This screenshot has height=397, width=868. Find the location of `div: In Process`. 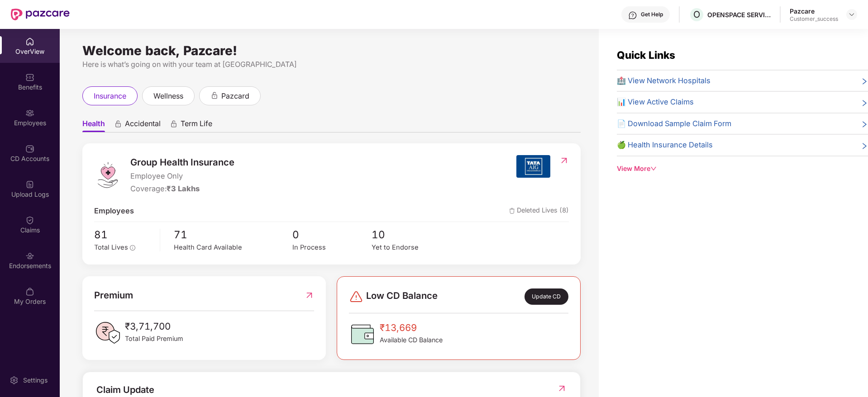

div: In Process is located at coordinates (331, 248).